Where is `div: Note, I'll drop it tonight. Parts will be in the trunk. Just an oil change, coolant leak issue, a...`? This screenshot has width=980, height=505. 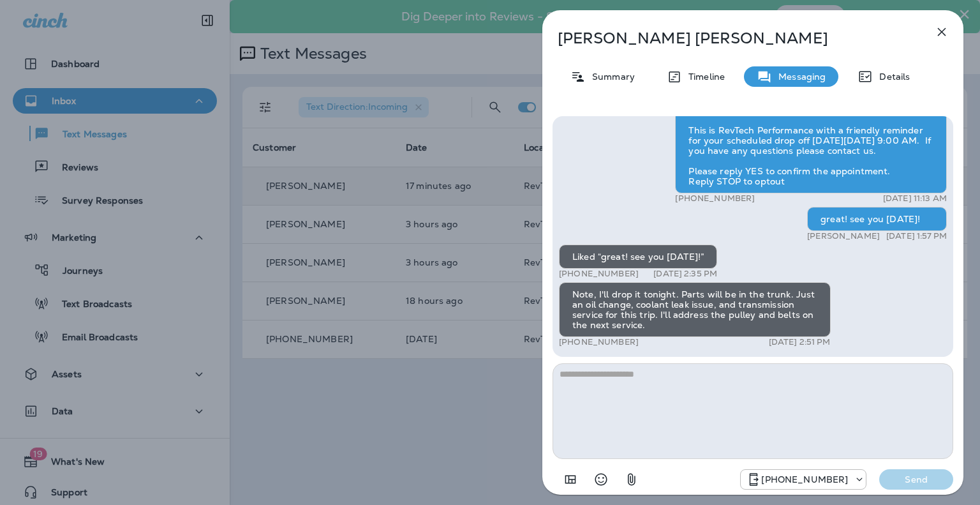
div: Note, I'll drop it tonight. Parts will be in the trunk. Just an oil change, coolant leak issue, a... is located at coordinates (695, 310).